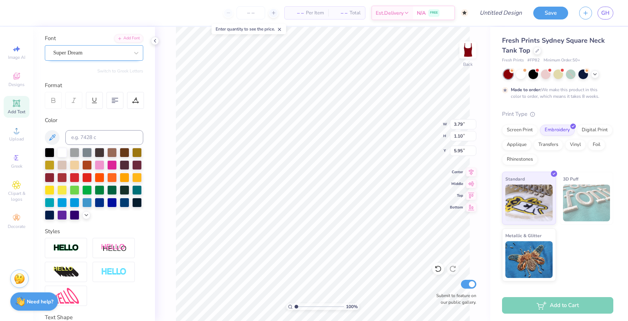 This screenshot has height=321, width=628. What do you see at coordinates (587, 203) in the screenshot?
I see `img: 3D Puff` at bounding box center [587, 203].